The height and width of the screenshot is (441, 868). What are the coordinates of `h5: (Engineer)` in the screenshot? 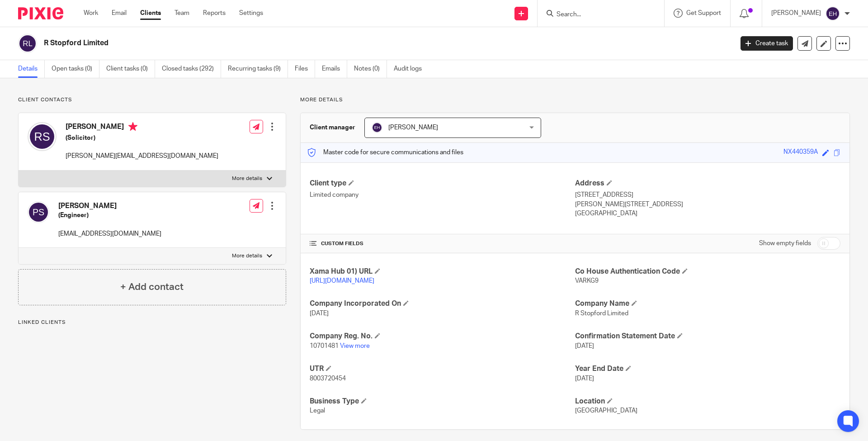 It's located at (110, 215).